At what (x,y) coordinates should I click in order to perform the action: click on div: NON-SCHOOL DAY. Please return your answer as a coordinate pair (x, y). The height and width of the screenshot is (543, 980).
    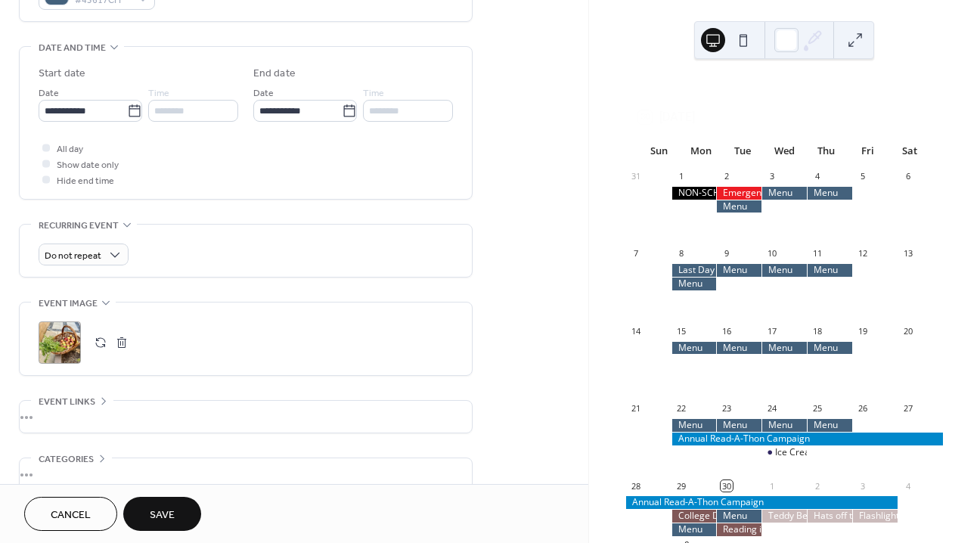
    Looking at the image, I should click on (694, 192).